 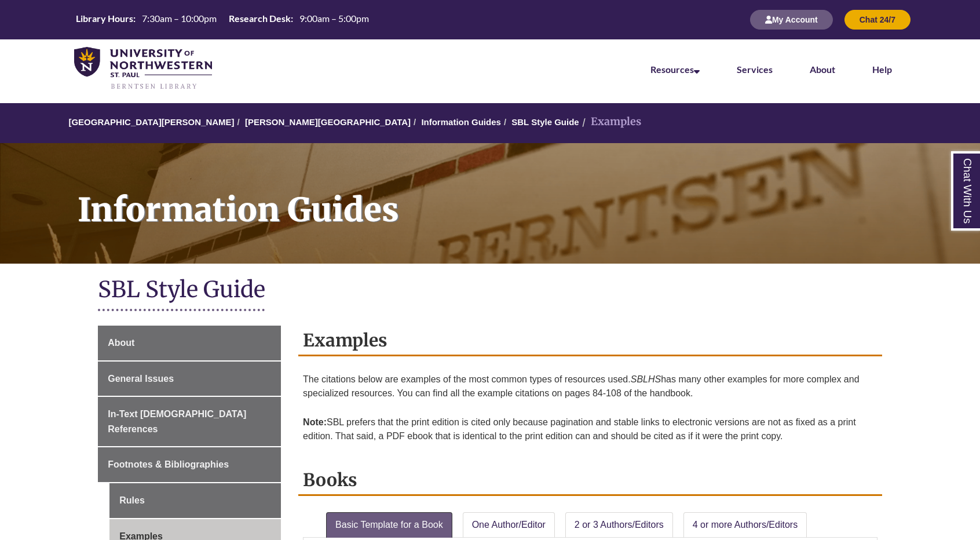 What do you see at coordinates (490, 290) in the screenshot?
I see `h1: SBL Style Guide` at bounding box center [490, 290].